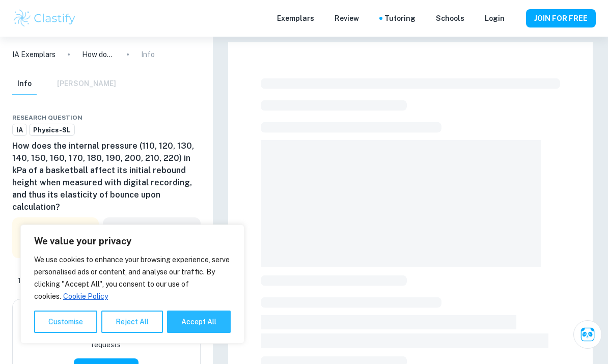 Image resolution: width=608 pixels, height=364 pixels. Describe the element at coordinates (148, 55) in the screenshot. I see `p: Info` at that location.